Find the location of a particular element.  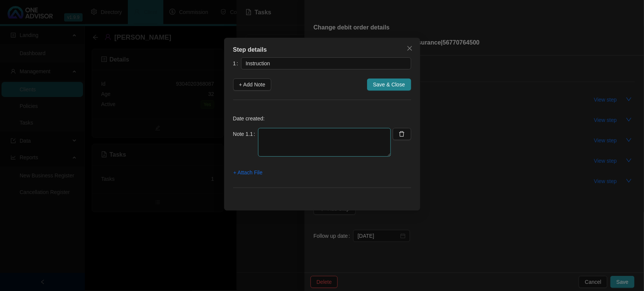

span: delete is located at coordinates (402, 134).